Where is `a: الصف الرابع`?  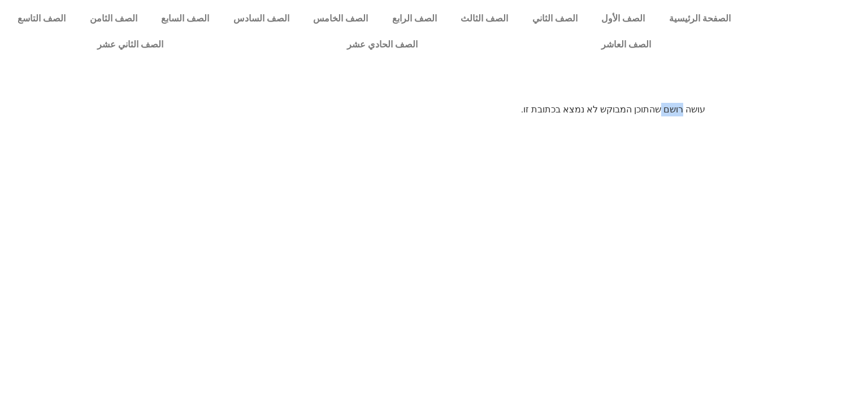
a: الصف الرابع is located at coordinates (415, 19).